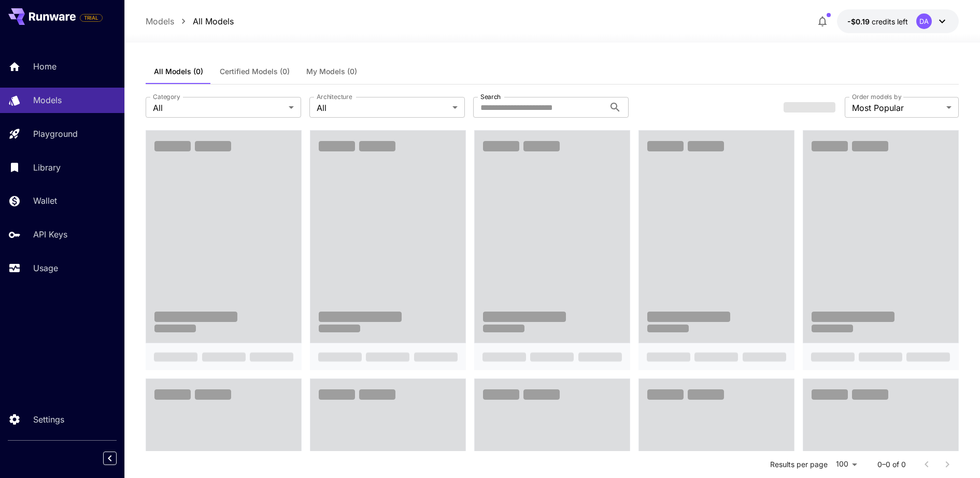 The width and height of the screenshot is (980, 478). Describe the element at coordinates (846, 464) in the screenshot. I see `div: 100` at that location.